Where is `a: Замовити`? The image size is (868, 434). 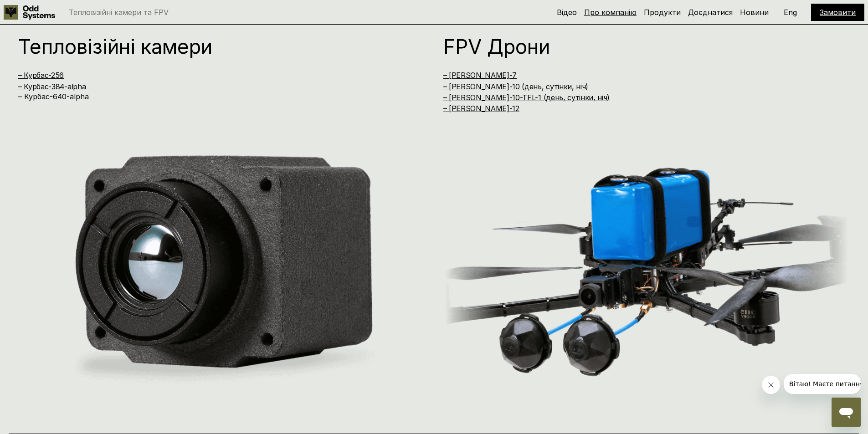 a: Замовити is located at coordinates (838, 12).